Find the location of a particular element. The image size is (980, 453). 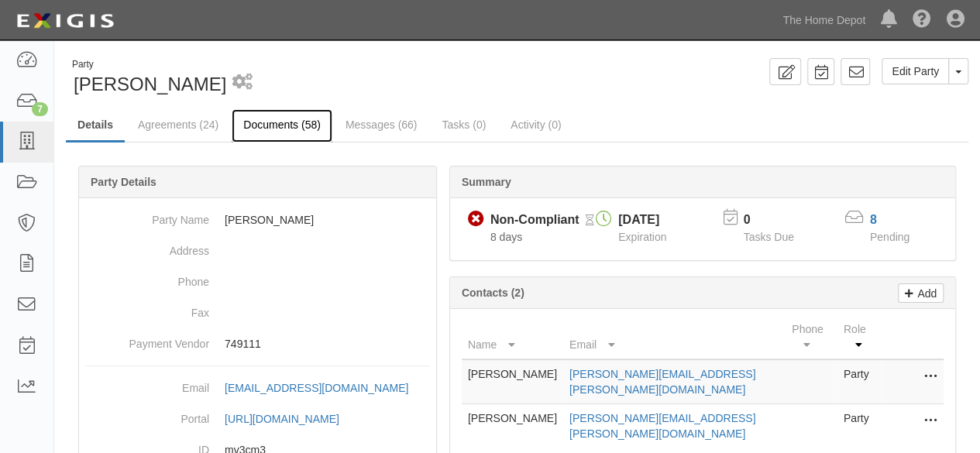

th: Name is located at coordinates (513, 336).